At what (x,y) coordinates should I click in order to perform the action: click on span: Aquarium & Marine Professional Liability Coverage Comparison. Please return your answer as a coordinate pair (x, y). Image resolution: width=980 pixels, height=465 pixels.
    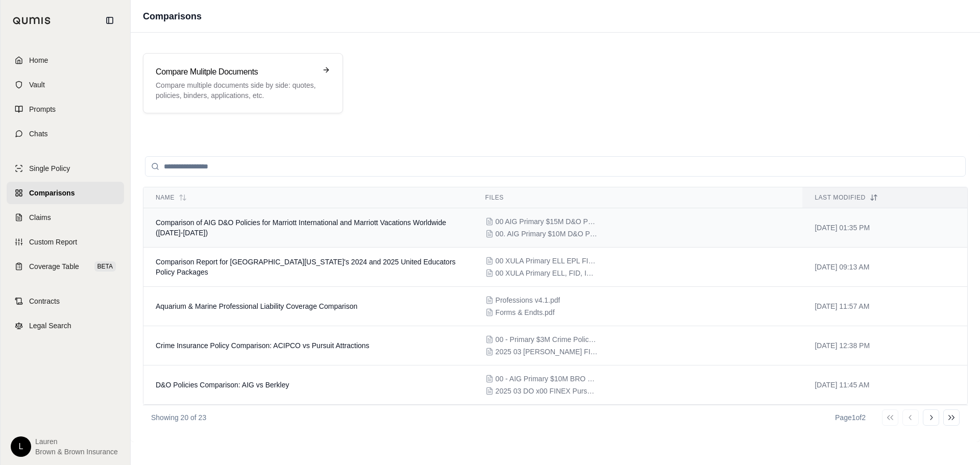
    Looking at the image, I should click on (256, 306).